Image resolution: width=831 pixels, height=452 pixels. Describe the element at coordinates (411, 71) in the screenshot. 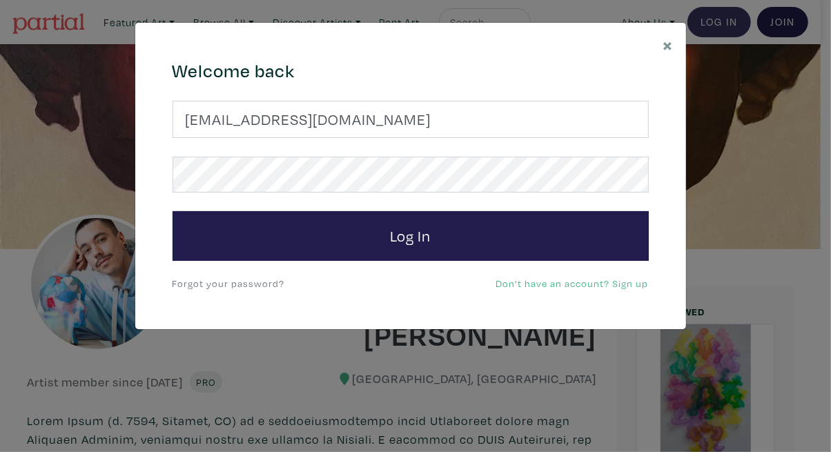

I see `h4: Welcome back` at that location.